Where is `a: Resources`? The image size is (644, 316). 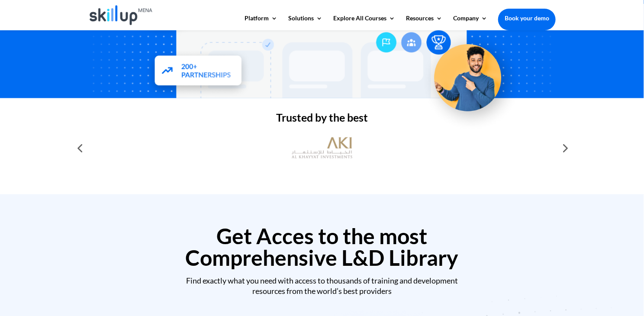
a: Resources is located at coordinates (424, 22).